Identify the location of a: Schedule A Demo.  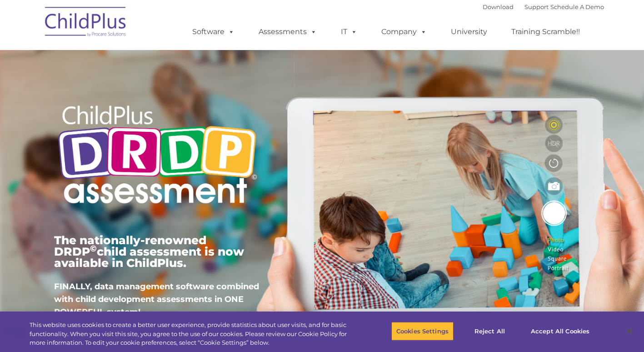
(577, 7).